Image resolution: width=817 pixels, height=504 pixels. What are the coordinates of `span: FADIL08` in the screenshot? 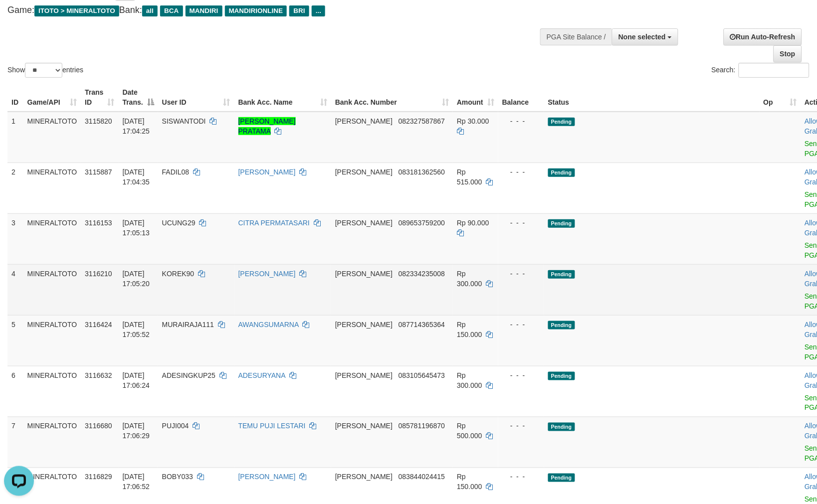 It's located at (176, 172).